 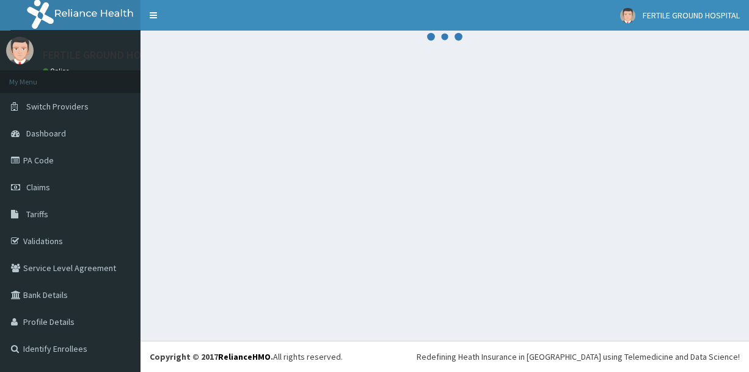 What do you see at coordinates (691, 15) in the screenshot?
I see `span: FERTILE GROUND HOSPITAL` at bounding box center [691, 15].